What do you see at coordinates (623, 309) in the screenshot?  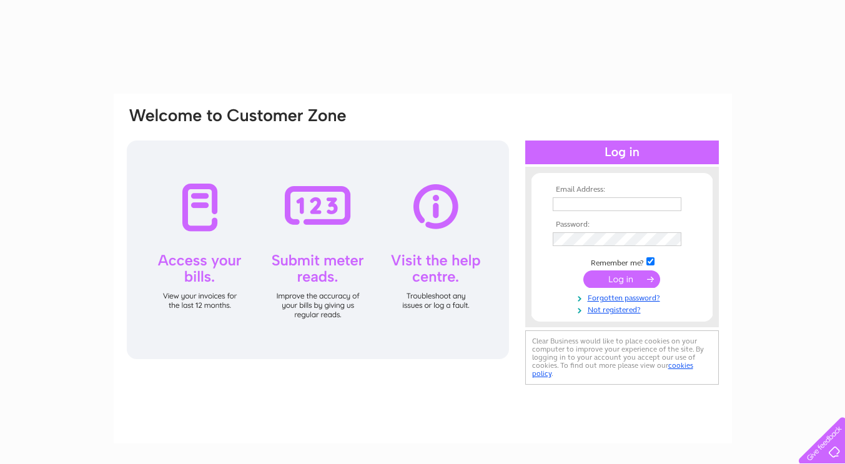 I see `a: Not registered?` at bounding box center [623, 309].